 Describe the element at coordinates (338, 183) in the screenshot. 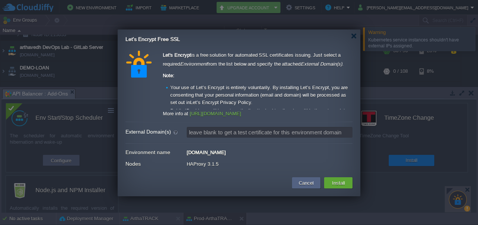

I see `button: Install` at that location.